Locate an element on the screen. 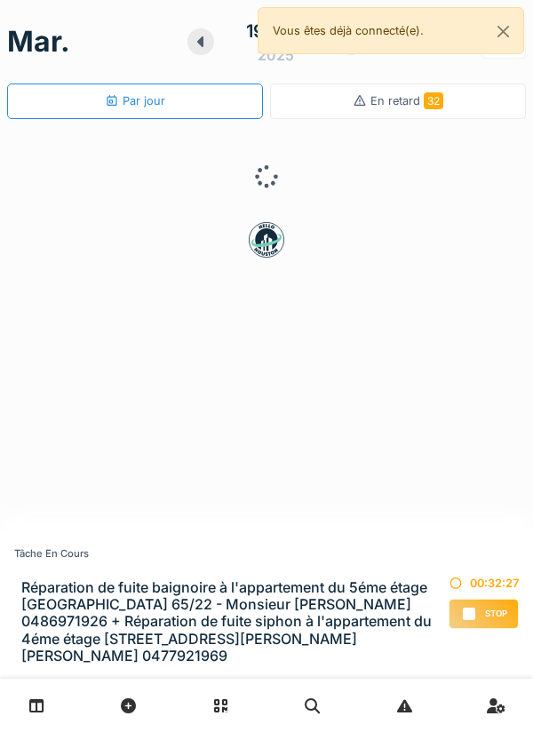  span: 32 is located at coordinates (433, 100).